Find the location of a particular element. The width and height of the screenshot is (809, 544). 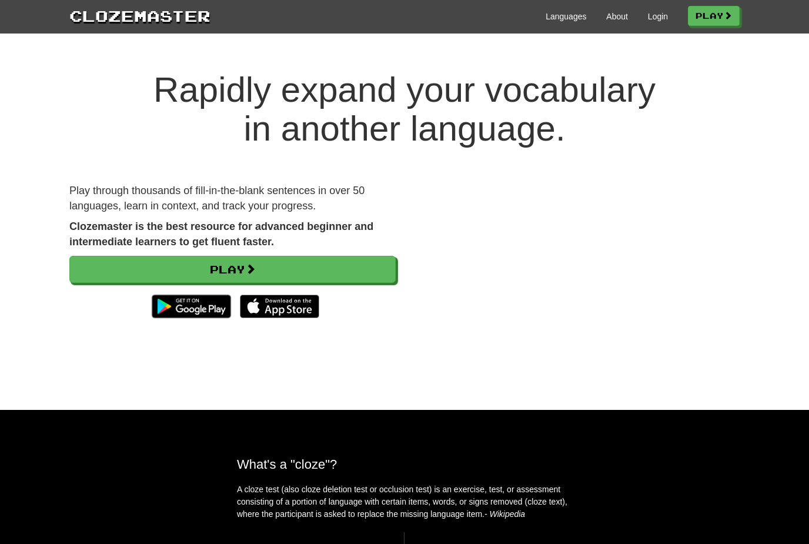

strong: Clozemaster is the best resource for advanced beginner and intermediate learners to get fluent fa... is located at coordinates (221, 234).